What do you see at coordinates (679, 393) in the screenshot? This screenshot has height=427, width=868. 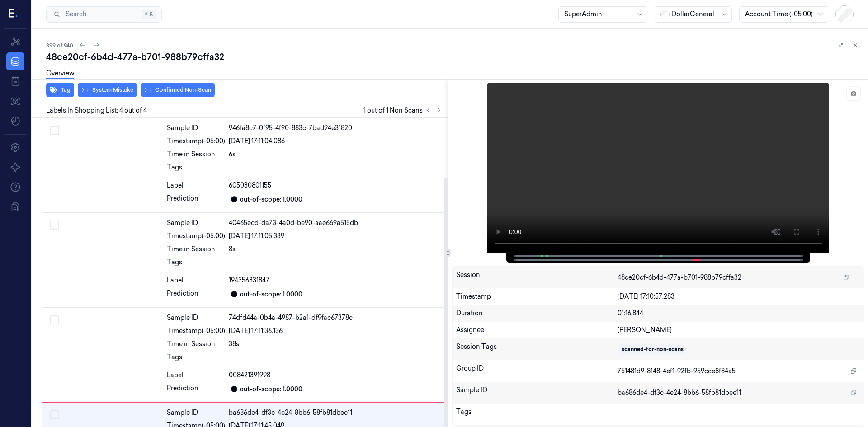 I see `span: ba686de4-df3c-4e24-8bb6-58fb81dbee11` at bounding box center [679, 393].